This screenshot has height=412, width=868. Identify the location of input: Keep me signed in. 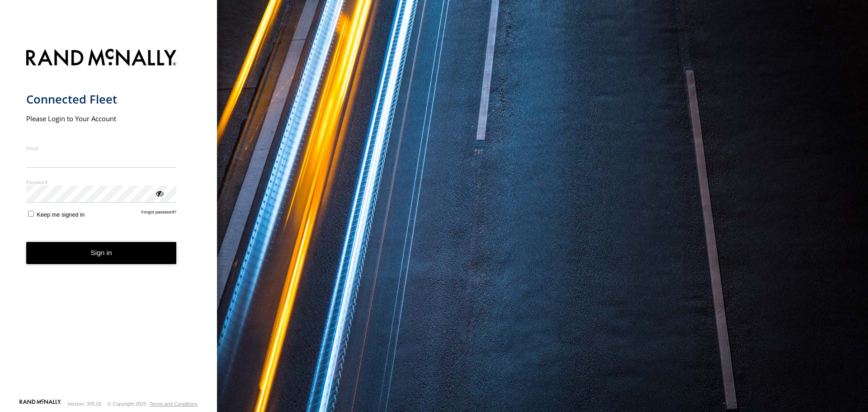
(31, 214).